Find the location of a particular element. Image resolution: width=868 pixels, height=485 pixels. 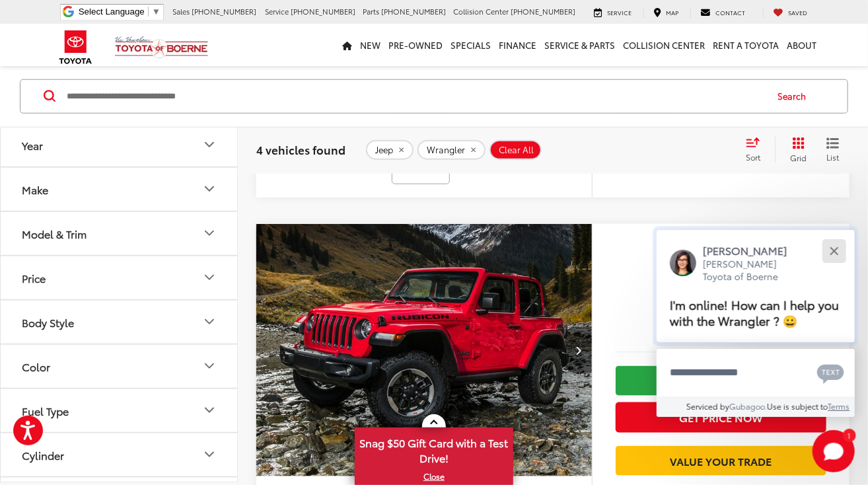

a: Finance is located at coordinates (517, 45).